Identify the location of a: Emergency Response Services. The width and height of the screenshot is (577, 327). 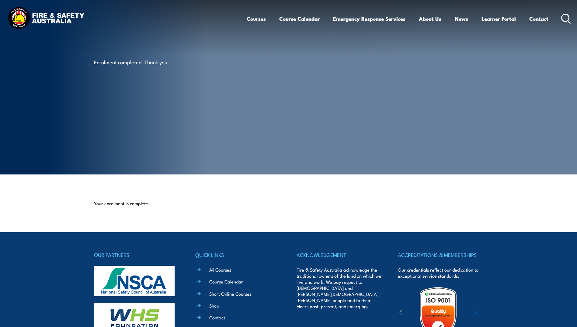
(369, 19).